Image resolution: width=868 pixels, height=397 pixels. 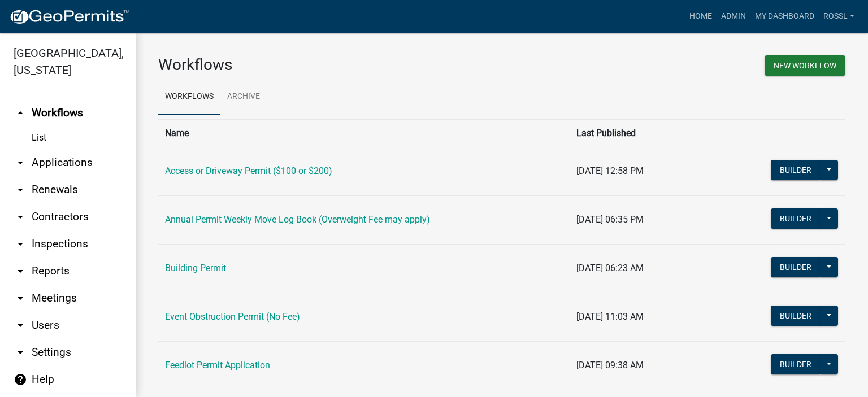 What do you see at coordinates (701, 17) in the screenshot?
I see `a: Home` at bounding box center [701, 17].